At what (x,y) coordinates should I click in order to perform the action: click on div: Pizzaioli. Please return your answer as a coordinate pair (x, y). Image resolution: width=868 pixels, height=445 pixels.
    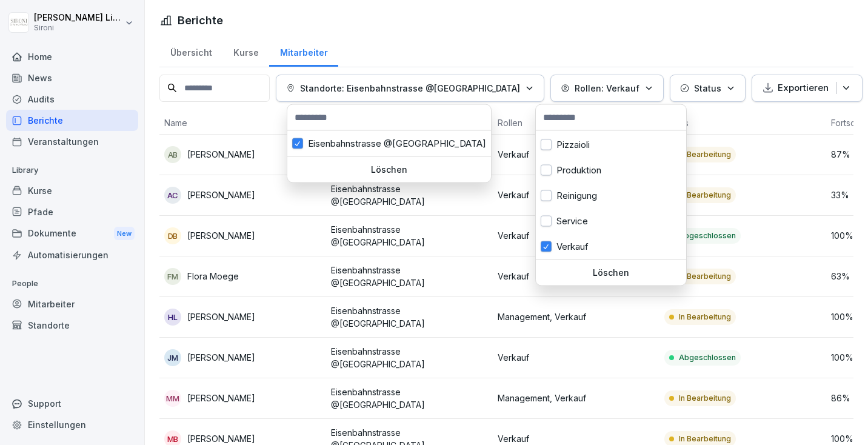
    Looking at the image, I should click on (611, 145).